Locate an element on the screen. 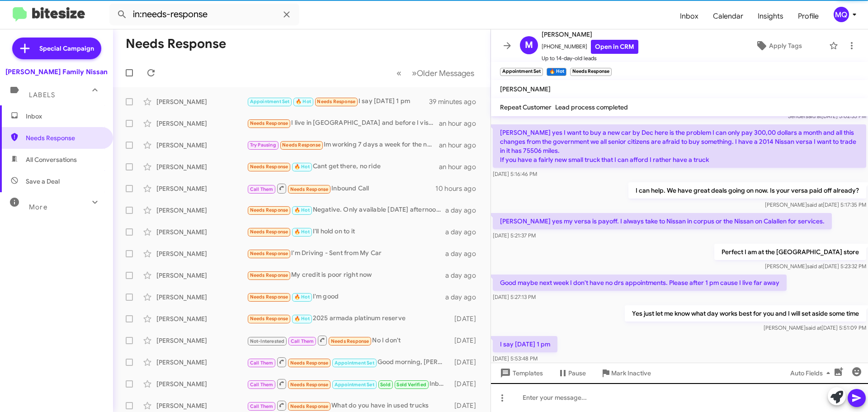 The width and height of the screenshot is (868, 412). a: Calendar is located at coordinates (728, 16).